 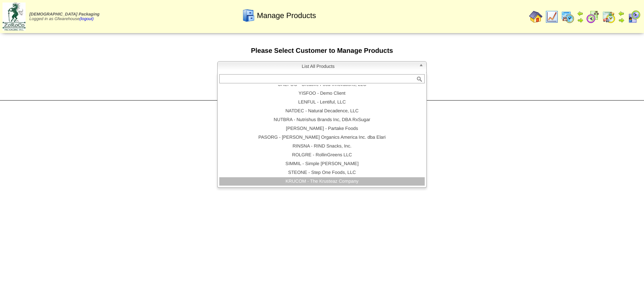 I want to click on li: LENFUL - Lentiful, LLC, so click(x=322, y=102).